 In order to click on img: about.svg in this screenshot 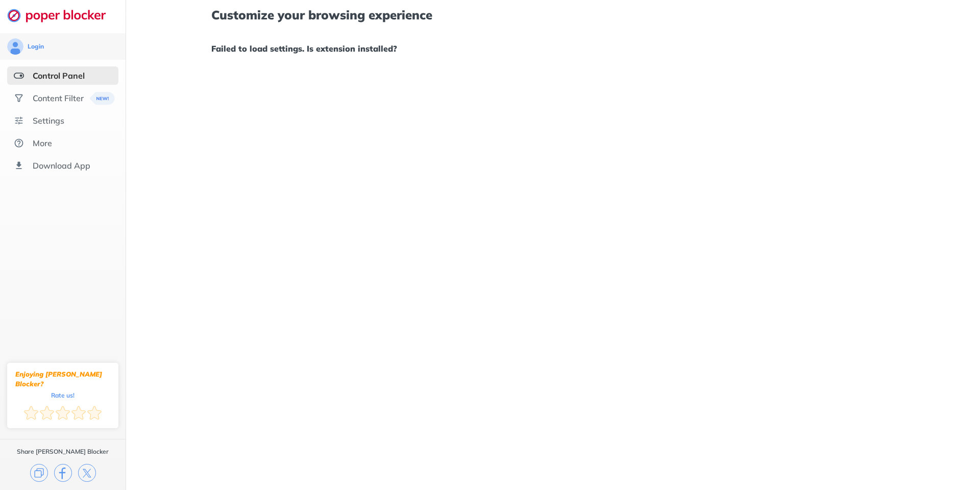, I will do `click(19, 143)`.